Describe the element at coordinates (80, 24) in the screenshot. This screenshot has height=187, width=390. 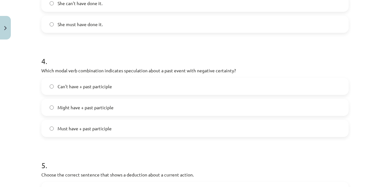
I see `span: She must have done it.` at that location.